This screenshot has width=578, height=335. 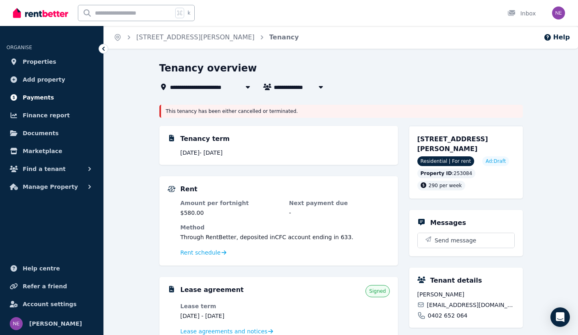 What do you see at coordinates (38, 97) in the screenshot?
I see `span: Payments` at bounding box center [38, 97].